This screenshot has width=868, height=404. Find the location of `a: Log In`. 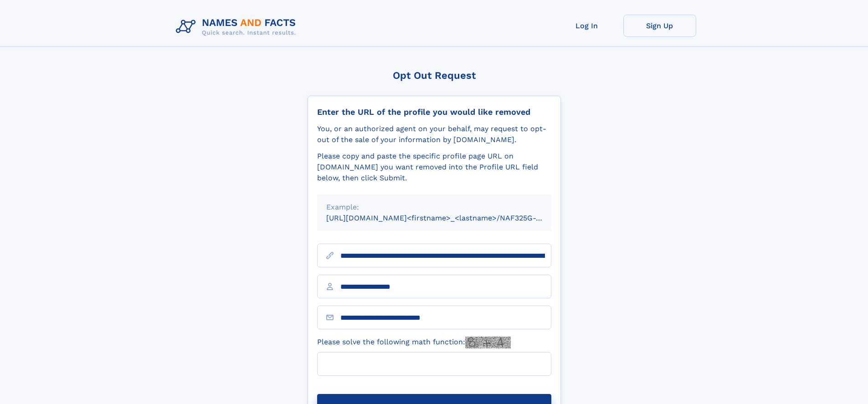

a: Log In is located at coordinates (587, 26).